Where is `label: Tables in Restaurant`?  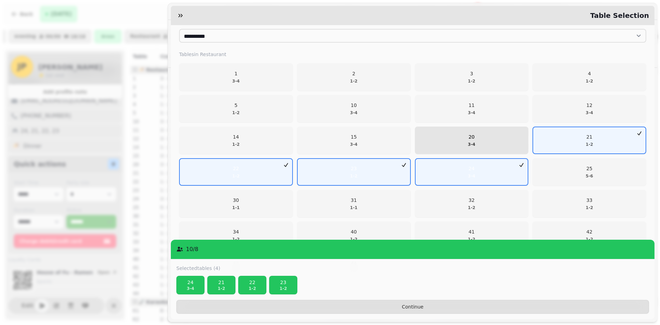 label: Tables in Restaurant is located at coordinates (413, 54).